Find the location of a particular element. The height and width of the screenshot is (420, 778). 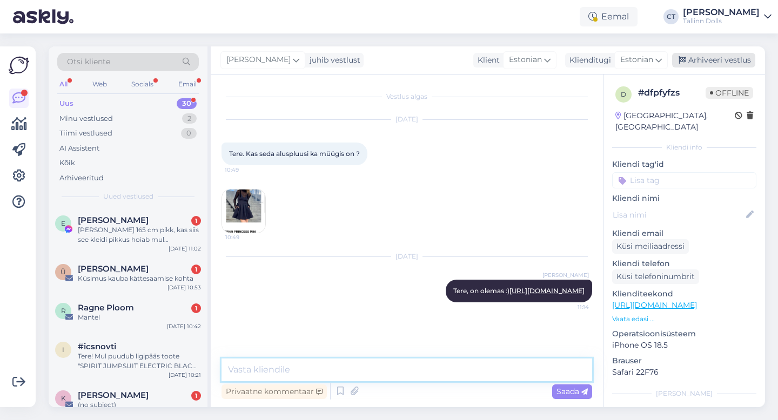

div: juhib vestlust is located at coordinates (333, 60).